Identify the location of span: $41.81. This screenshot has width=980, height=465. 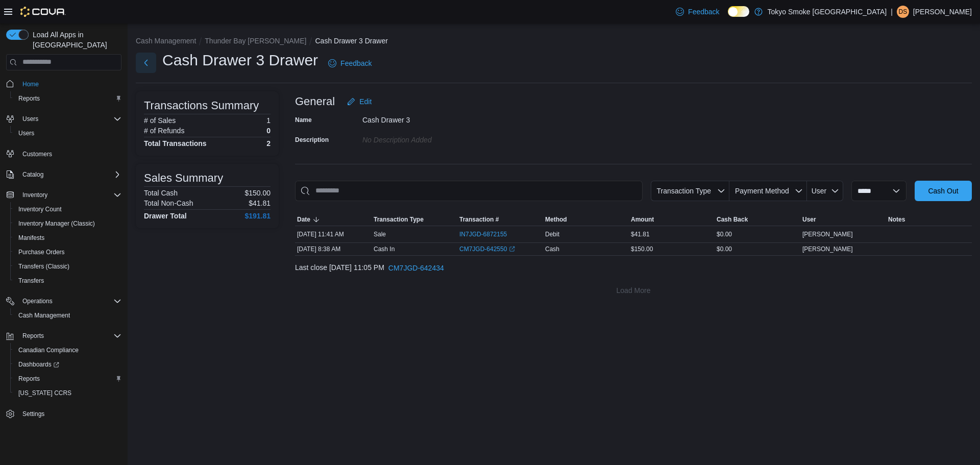
(640, 234).